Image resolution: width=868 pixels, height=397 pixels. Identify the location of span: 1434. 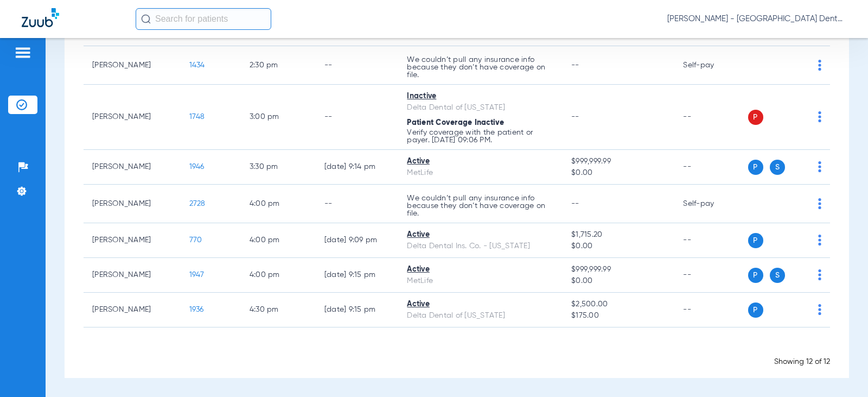
(197, 65).